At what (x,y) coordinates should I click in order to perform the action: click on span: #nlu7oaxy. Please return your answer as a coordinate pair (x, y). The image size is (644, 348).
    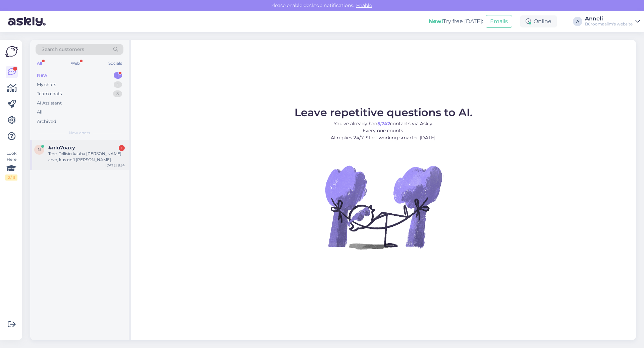
    Looking at the image, I should click on (62, 148).